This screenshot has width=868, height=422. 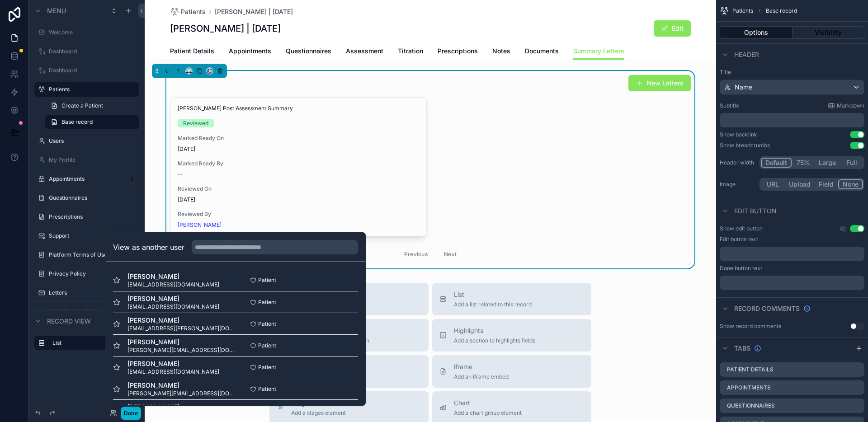 I want to click on label: Prescriptions, so click(x=93, y=217).